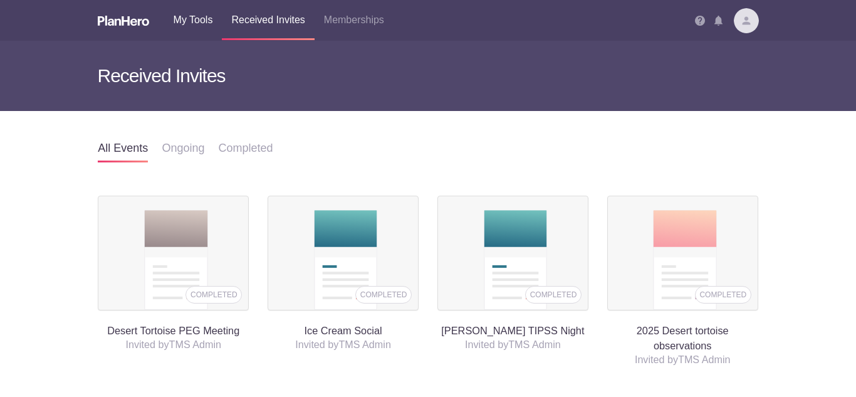 The width and height of the screenshot is (856, 397). What do you see at coordinates (685, 260) in the screenshot?
I see `img: Template 11` at bounding box center [685, 260].